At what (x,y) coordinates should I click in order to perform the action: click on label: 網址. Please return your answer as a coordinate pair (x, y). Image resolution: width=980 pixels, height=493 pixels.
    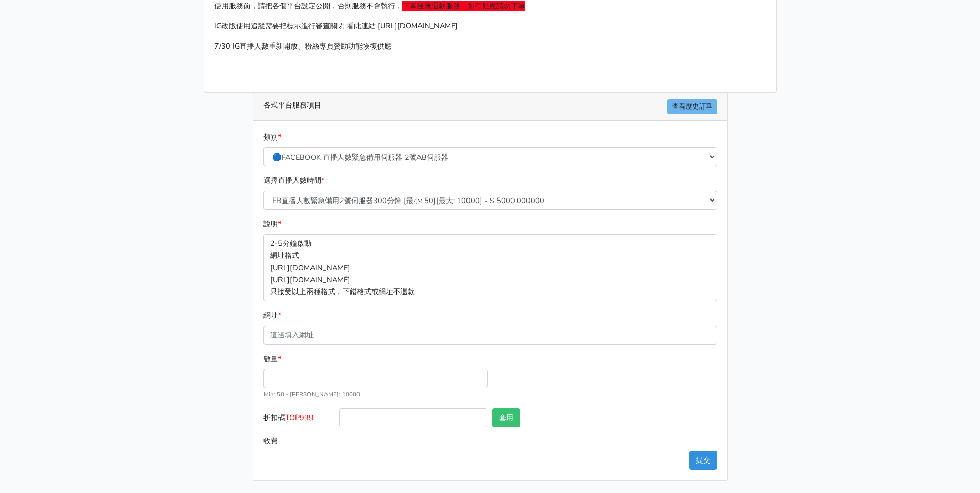
    Looking at the image, I should click on (272, 315).